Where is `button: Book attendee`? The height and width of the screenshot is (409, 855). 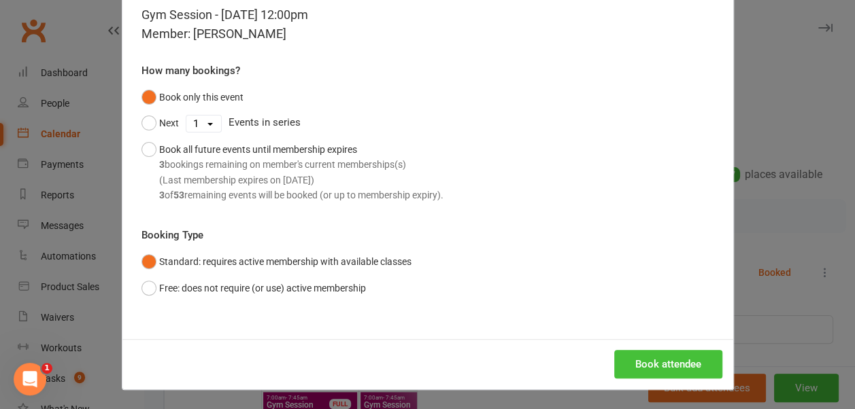
button: Book attendee is located at coordinates (668, 364).